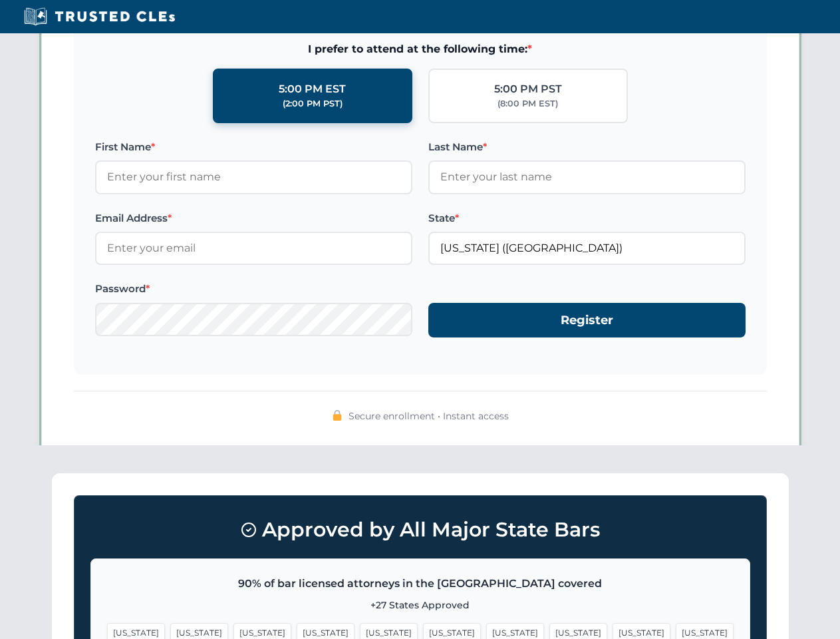 This screenshot has width=840, height=639. What do you see at coordinates (312, 89) in the screenshot?
I see `div: 5:00 PM EST` at bounding box center [312, 89].